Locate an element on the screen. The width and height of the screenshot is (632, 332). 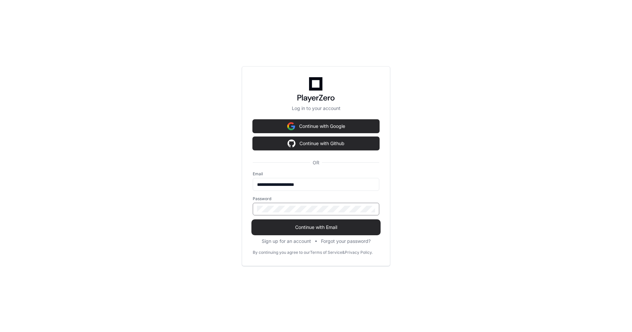
a: Privacy Policy. is located at coordinates (359, 252).